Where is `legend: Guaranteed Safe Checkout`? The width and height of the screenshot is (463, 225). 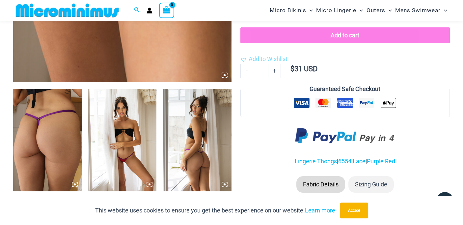 legend: Guaranteed Safe Checkout is located at coordinates (345, 89).